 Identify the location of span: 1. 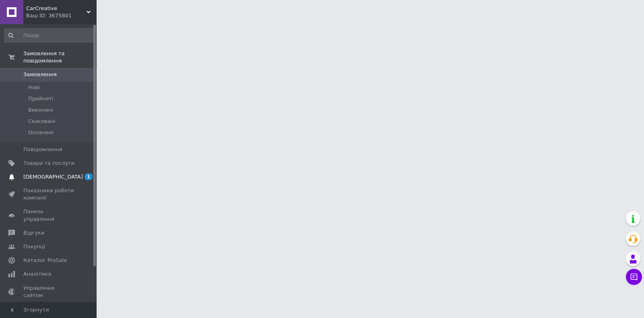
(89, 176).